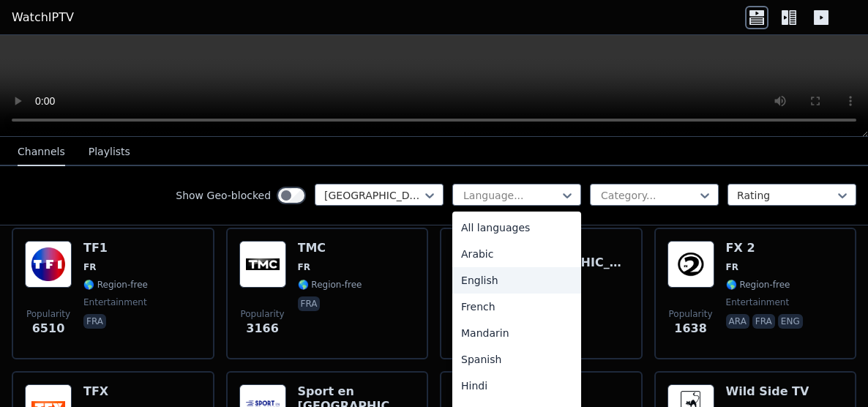 The image size is (868, 407). What do you see at coordinates (737, 321) in the screenshot?
I see `p: ara` at bounding box center [737, 321].